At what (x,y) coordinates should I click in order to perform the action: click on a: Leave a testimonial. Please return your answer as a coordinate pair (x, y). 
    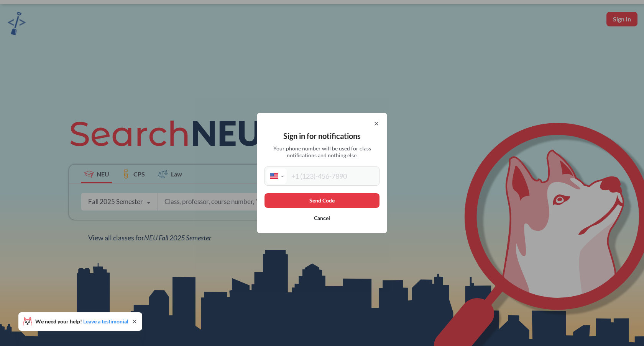
    Looking at the image, I should click on (106, 321).